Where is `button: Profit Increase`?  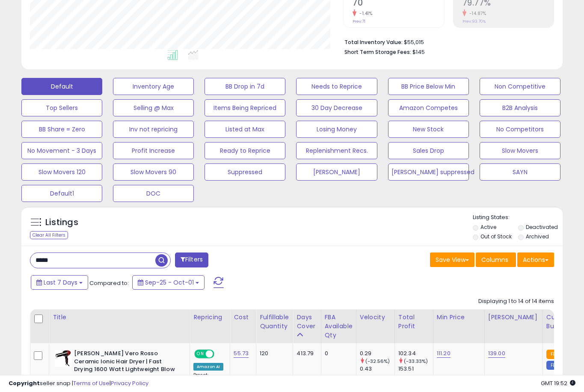
button: Profit Increase is located at coordinates (153, 150).